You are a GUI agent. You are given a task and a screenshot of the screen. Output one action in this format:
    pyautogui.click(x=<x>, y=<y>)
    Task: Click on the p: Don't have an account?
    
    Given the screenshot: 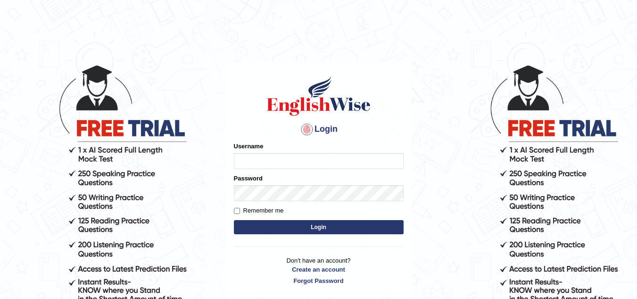 What is the action you would take?
    pyautogui.click(x=319, y=270)
    